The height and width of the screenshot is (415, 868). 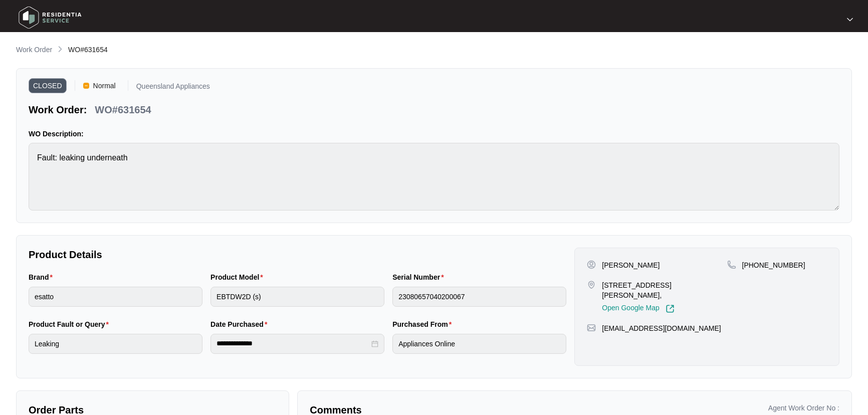 I want to click on p: WO Description:, so click(x=434, y=133).